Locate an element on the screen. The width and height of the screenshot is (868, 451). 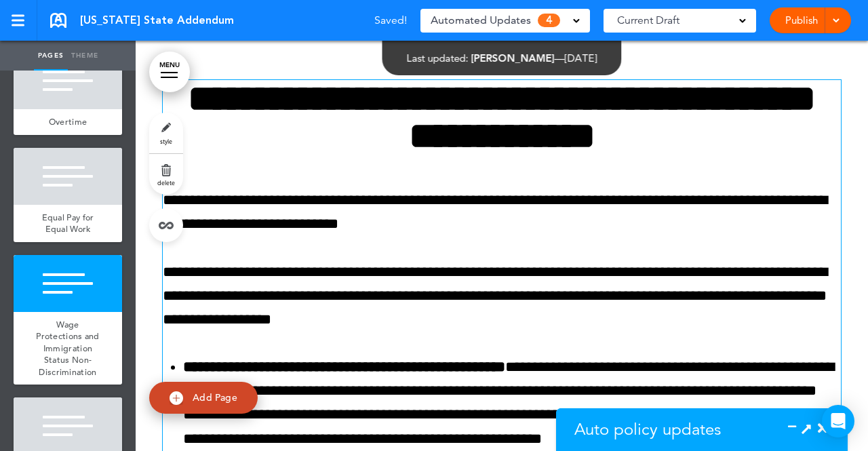
a: Add Page is located at coordinates (204, 397).